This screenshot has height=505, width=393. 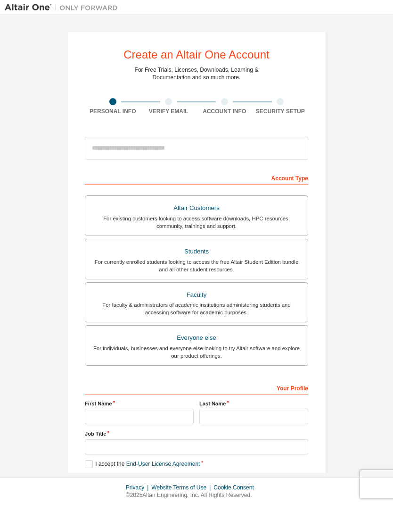 I want to click on div: Altair Customers, so click(x=197, y=208).